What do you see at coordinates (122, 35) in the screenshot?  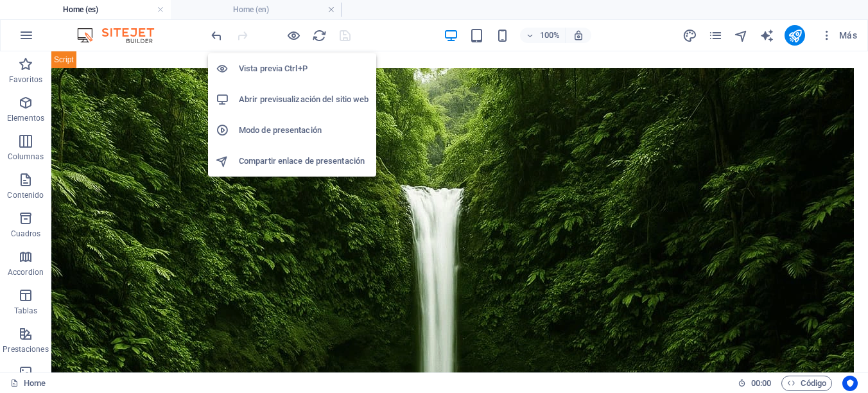 I see `img: Editor Logo` at bounding box center [122, 35].